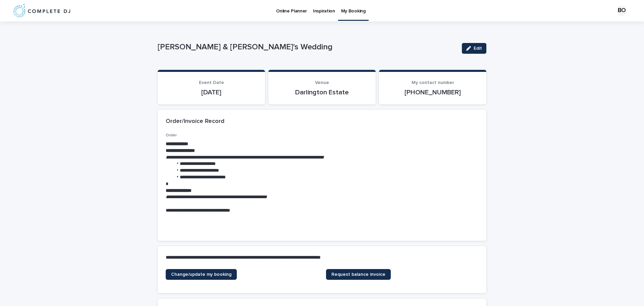 This screenshot has width=644, height=306. What do you see at coordinates (171, 135) in the screenshot?
I see `span: Order` at bounding box center [171, 135].